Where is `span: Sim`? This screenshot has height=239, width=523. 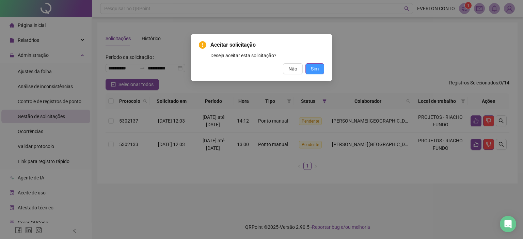 span: Sim is located at coordinates (315, 69).